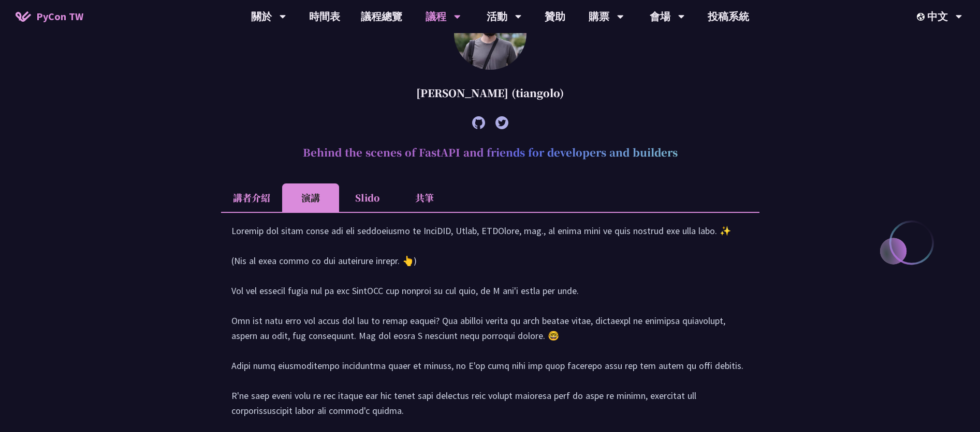 Image resolution: width=980 pixels, height=432 pixels. I want to click on img: Home icon of PyCon TW 2025, so click(23, 16).